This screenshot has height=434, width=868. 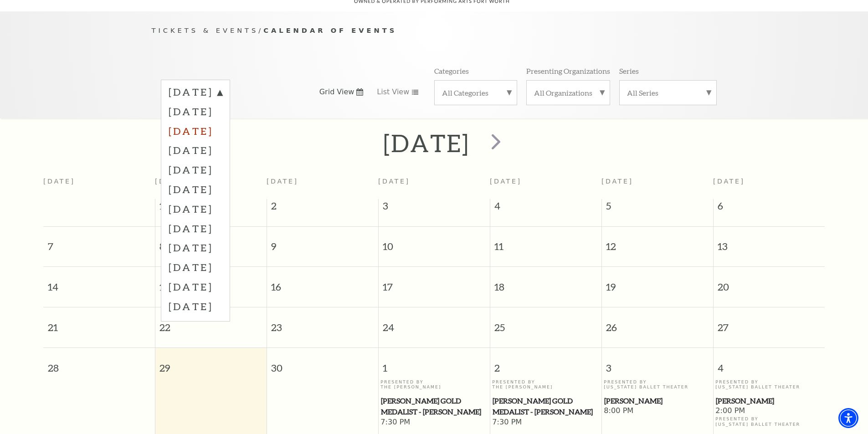 What do you see at coordinates (769, 323) in the screenshot?
I see `span: 27` at bounding box center [769, 323].